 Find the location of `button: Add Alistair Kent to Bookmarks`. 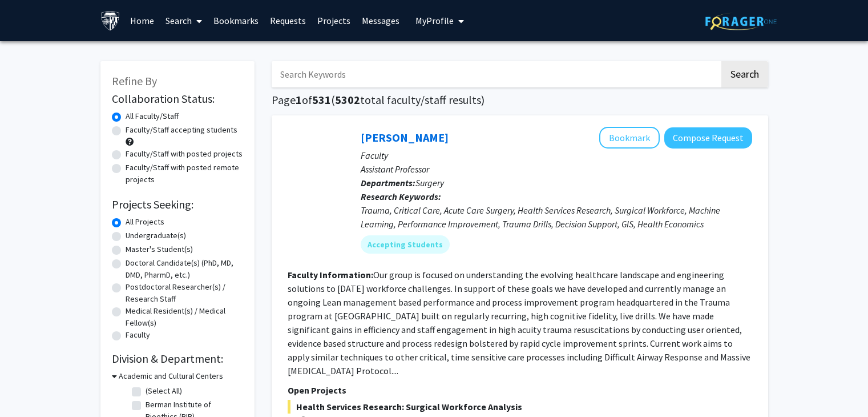

button: Add Alistair Kent to Bookmarks is located at coordinates (630, 137).